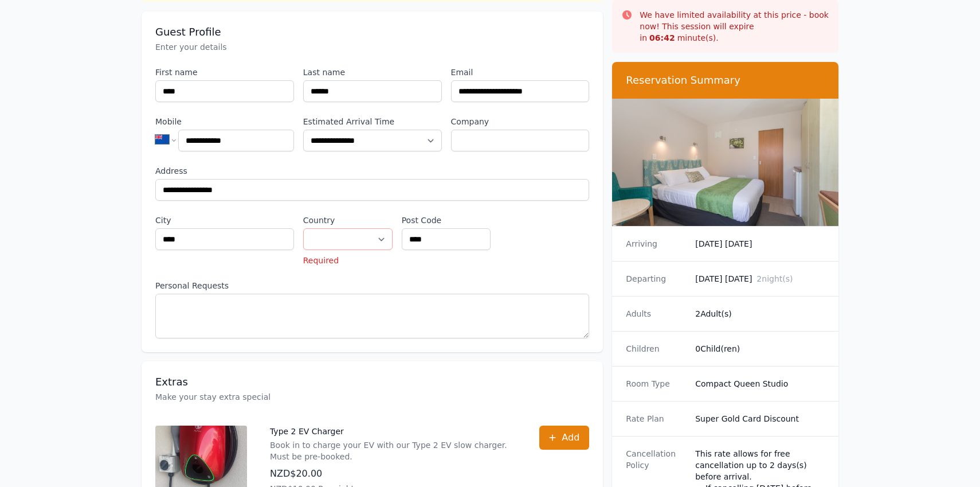 Image resolution: width=980 pixels, height=487 pixels. What do you see at coordinates (570, 437) in the screenshot?
I see `span: Add` at bounding box center [570, 437].